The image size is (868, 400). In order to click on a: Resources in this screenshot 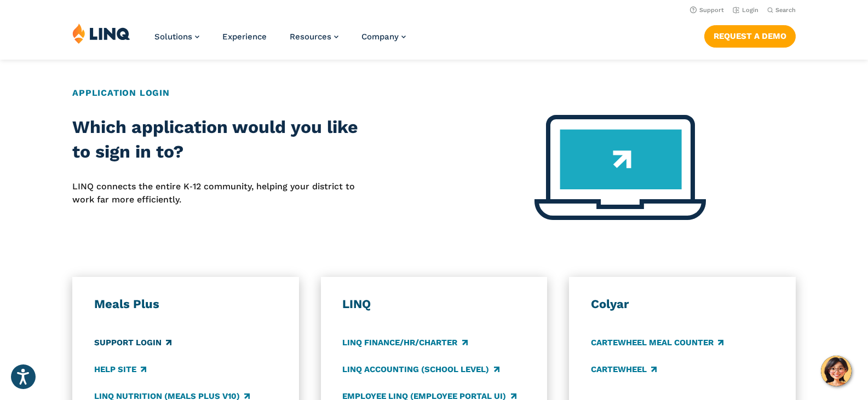, I will do `click(314, 37)`.